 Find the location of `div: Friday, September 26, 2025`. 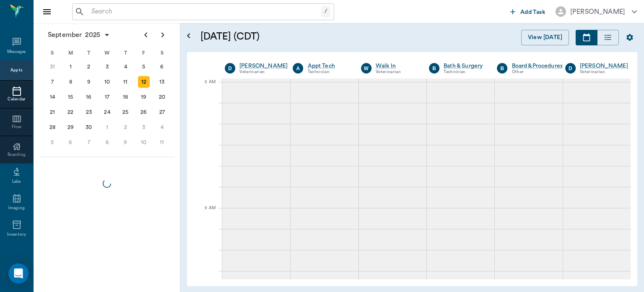

div: Friday, September 26, 2025 is located at coordinates (144, 112).